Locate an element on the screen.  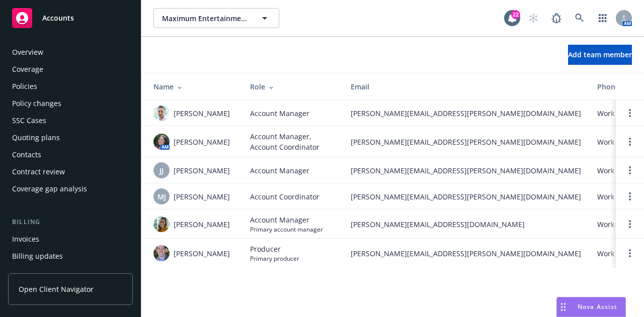
div: Policies is located at coordinates (25, 86).